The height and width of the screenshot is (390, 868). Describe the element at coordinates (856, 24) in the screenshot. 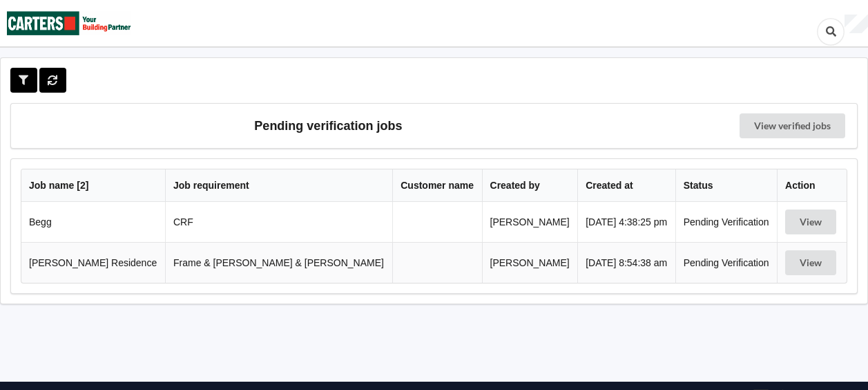

I see `div: User Profile` at that location.